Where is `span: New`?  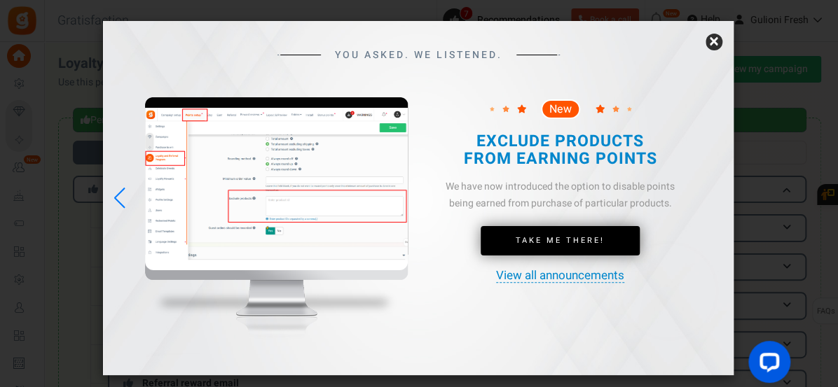 span: New is located at coordinates (560, 109).